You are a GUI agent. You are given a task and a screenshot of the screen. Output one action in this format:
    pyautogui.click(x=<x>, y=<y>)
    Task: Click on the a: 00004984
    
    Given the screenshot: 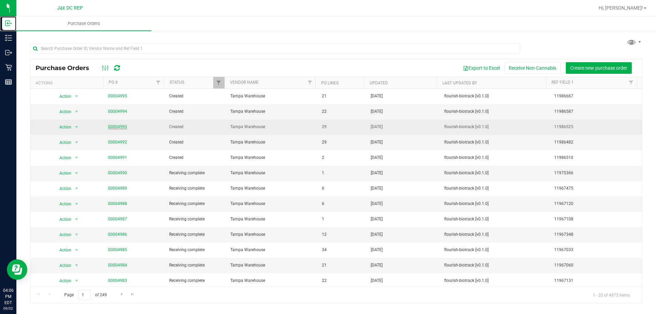 What is the action you would take?
    pyautogui.click(x=117, y=265)
    